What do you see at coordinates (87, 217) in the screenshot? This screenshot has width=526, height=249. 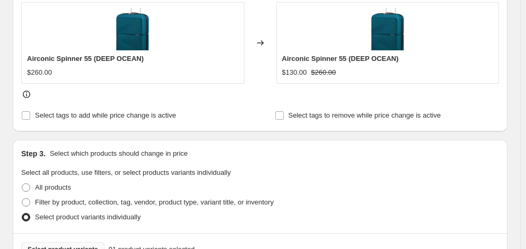 I see `span: Select product variants individually` at bounding box center [87, 217].